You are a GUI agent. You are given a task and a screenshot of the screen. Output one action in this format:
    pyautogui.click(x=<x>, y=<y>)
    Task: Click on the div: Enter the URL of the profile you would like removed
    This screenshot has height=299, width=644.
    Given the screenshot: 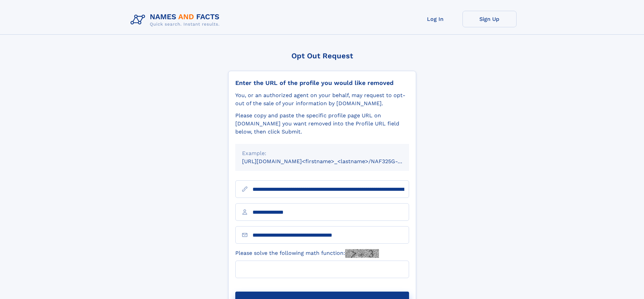 What is the action you would take?
    pyautogui.click(x=322, y=83)
    